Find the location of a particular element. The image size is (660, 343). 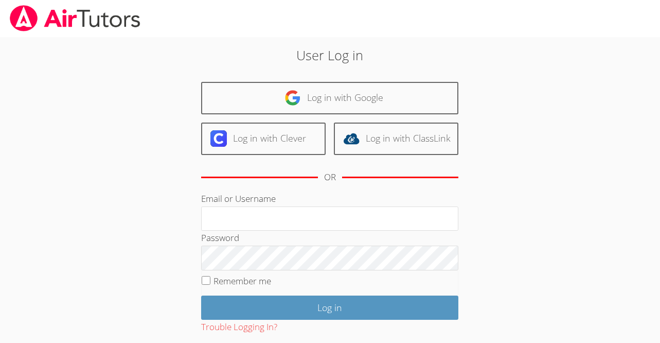

a: Log in with Clever is located at coordinates (263, 138).